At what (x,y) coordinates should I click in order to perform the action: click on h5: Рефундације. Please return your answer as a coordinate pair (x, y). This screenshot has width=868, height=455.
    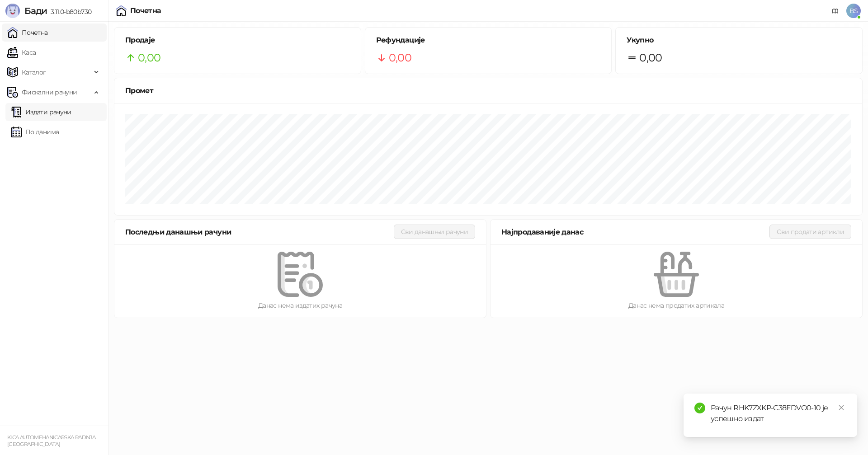
    Looking at the image, I should click on (488, 40).